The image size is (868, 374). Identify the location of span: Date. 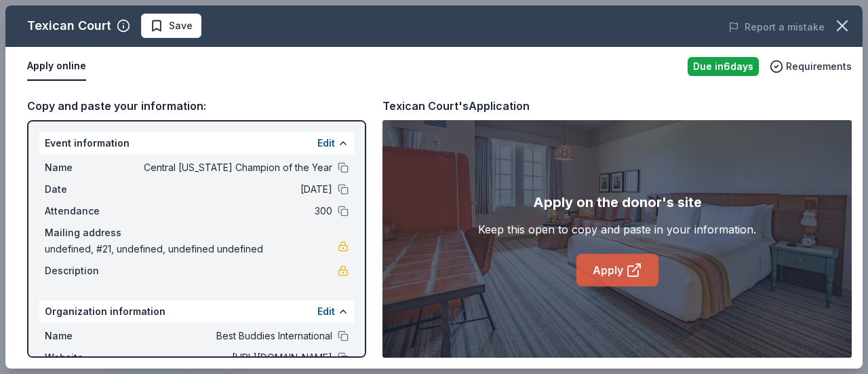
(90, 189).